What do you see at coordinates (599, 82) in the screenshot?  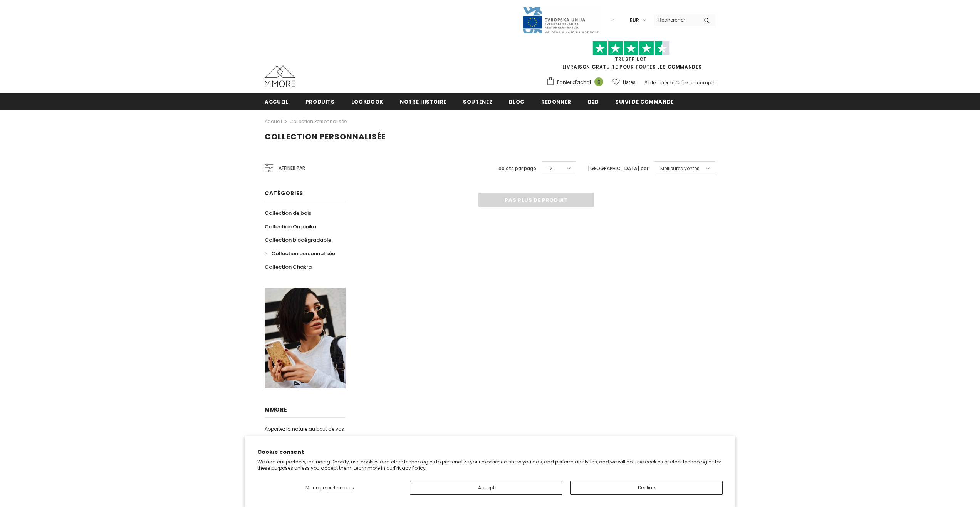 I see `span: 0` at bounding box center [599, 82].